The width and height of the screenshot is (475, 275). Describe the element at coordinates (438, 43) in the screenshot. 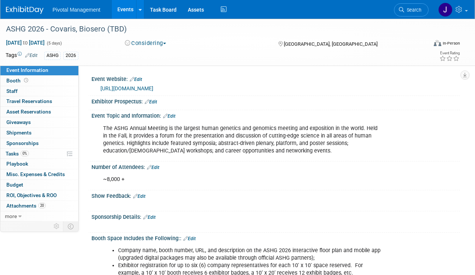

I see `img: Format-Inperson.png` at that location.